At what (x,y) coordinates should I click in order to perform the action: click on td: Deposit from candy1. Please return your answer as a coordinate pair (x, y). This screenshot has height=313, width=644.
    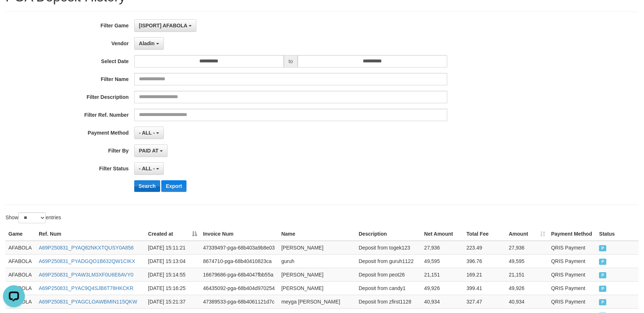
    Looking at the image, I should click on (388, 288).